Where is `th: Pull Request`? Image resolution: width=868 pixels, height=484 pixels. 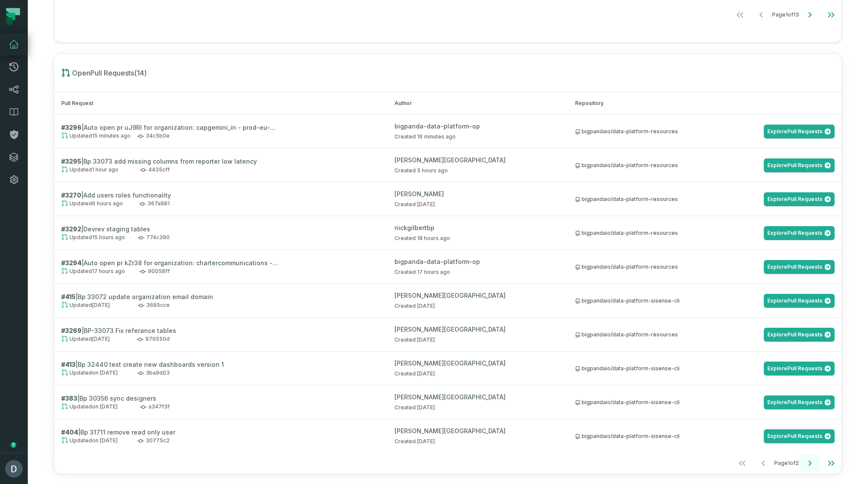 th: Pull Request is located at coordinates (221, 103).